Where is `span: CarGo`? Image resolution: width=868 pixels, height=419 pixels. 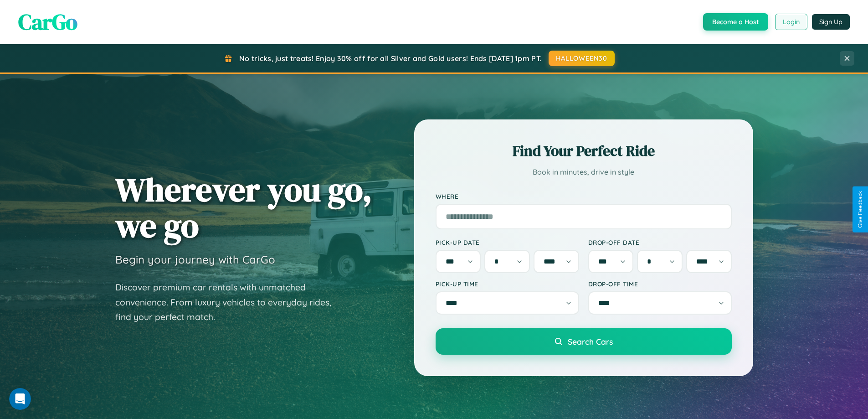
span: CarGo is located at coordinates (48, 22).